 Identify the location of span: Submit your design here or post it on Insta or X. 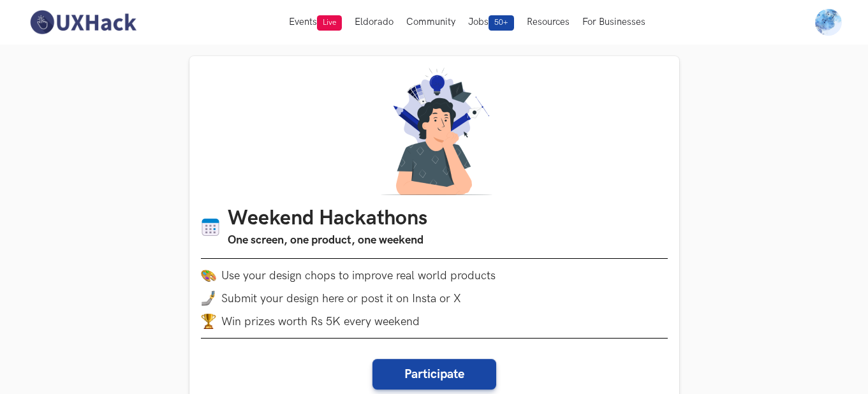
(341, 298).